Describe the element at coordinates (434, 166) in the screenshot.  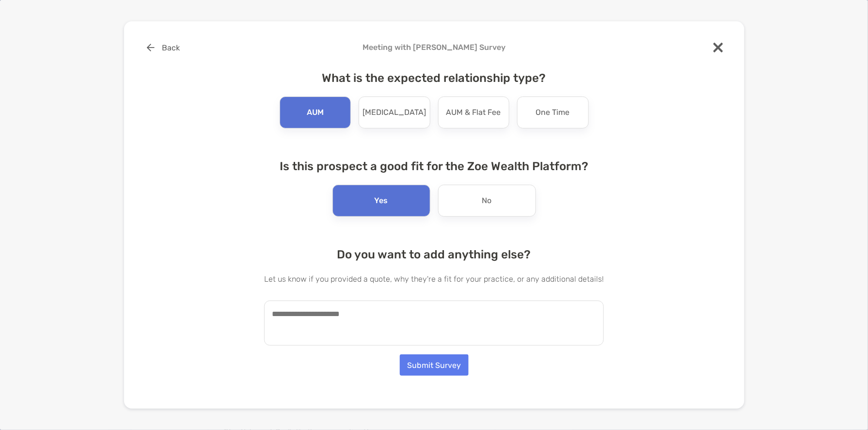
I see `h4: Is this prospect a good fit for the Zoe Wealth Platform?` at that location.